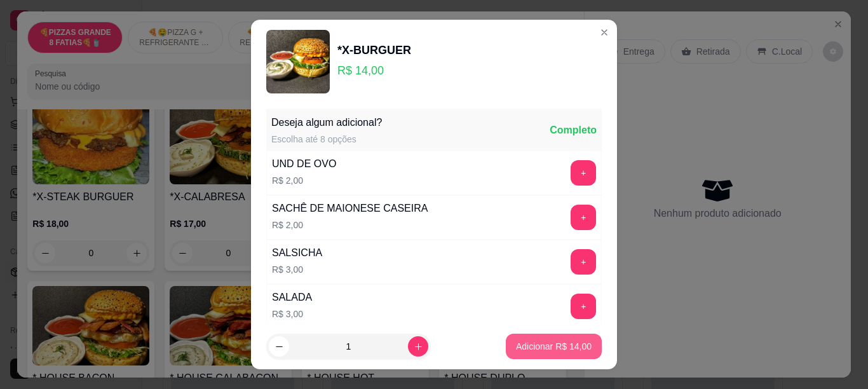 The height and width of the screenshot is (389, 868). I want to click on button: decrease-product-quantity, so click(279, 346).